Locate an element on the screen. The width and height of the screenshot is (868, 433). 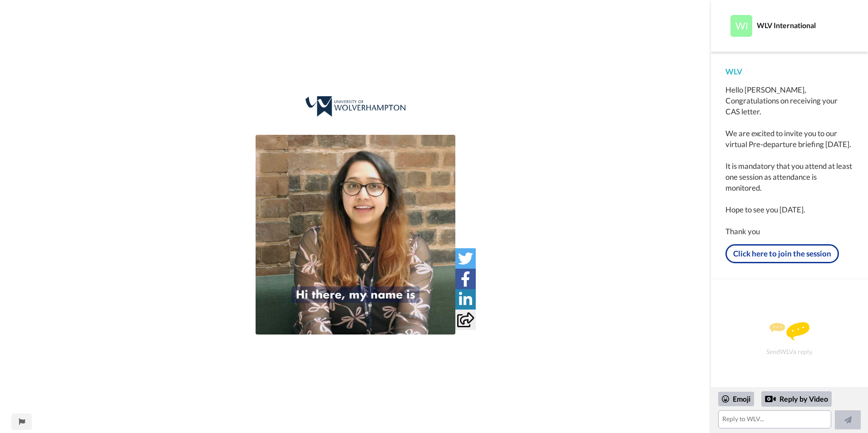
div: Emoji is located at coordinates (736, 399).